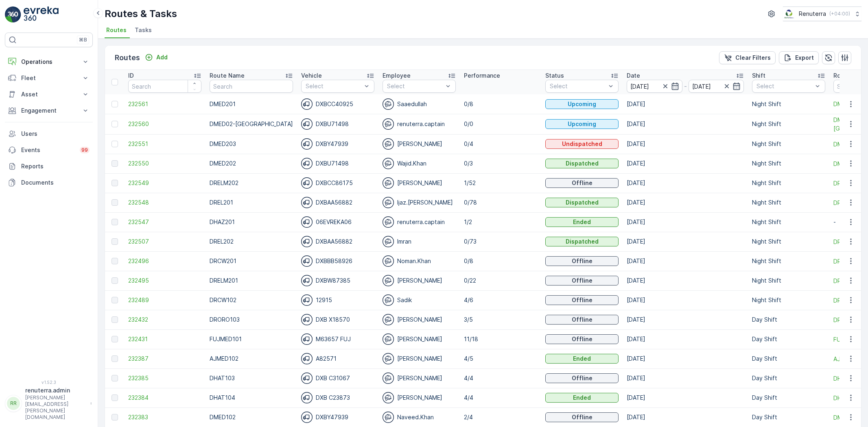 The width and height of the screenshot is (868, 427). What do you see at coordinates (56, 182) in the screenshot?
I see `p: Documents` at bounding box center [56, 182].